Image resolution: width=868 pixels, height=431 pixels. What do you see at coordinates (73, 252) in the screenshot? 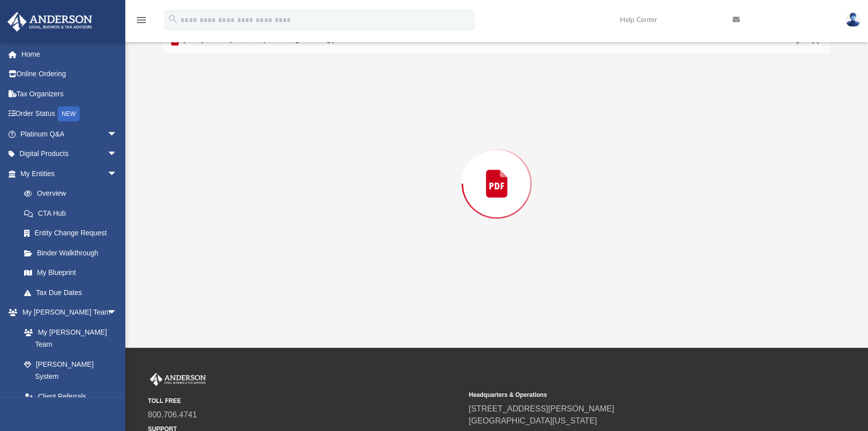
I see `a: Binder Walkthrough` at bounding box center [73, 252].